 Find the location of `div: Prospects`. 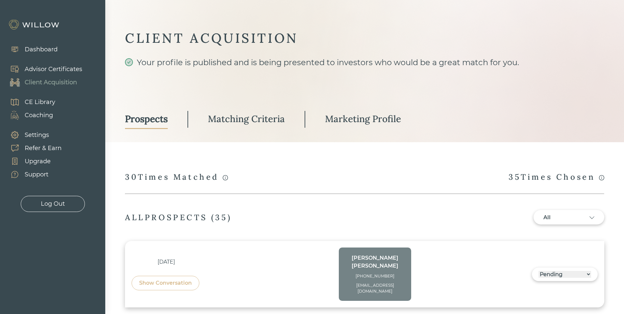

div: Prospects is located at coordinates (146, 119).